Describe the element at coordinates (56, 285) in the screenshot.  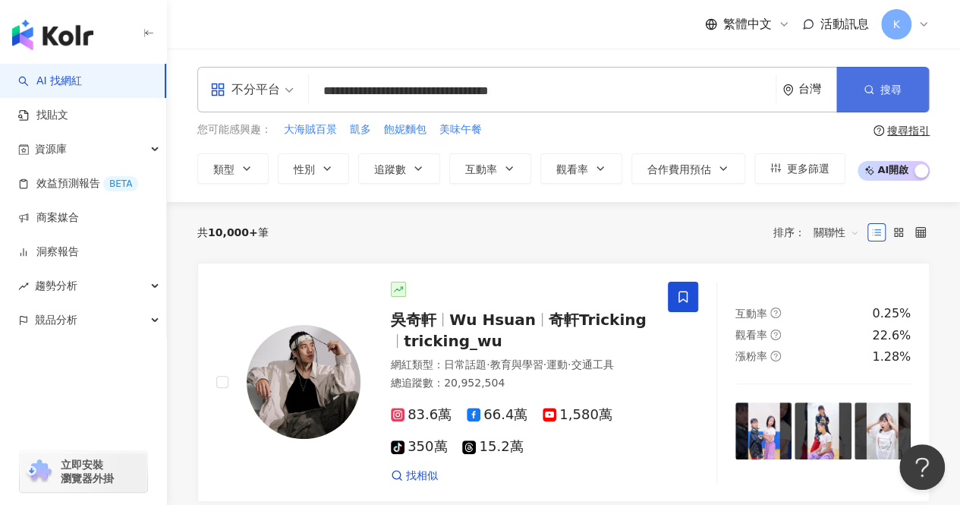
I see `span: 趨勢分析` at that location.